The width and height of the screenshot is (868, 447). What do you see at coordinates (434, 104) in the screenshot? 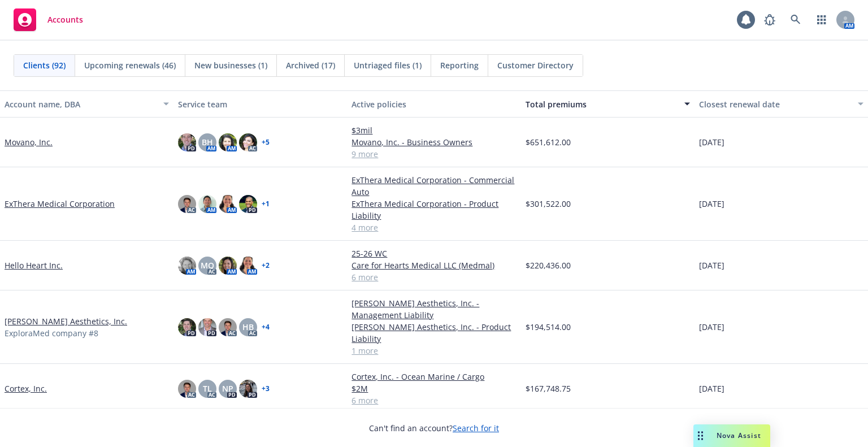
I see `button: Active policies` at bounding box center [434, 104].